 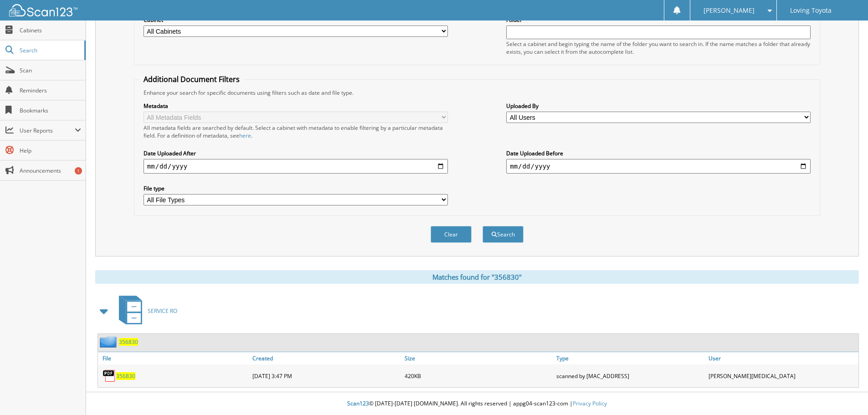 What do you see at coordinates (245, 136) in the screenshot?
I see `a: here` at bounding box center [245, 136].